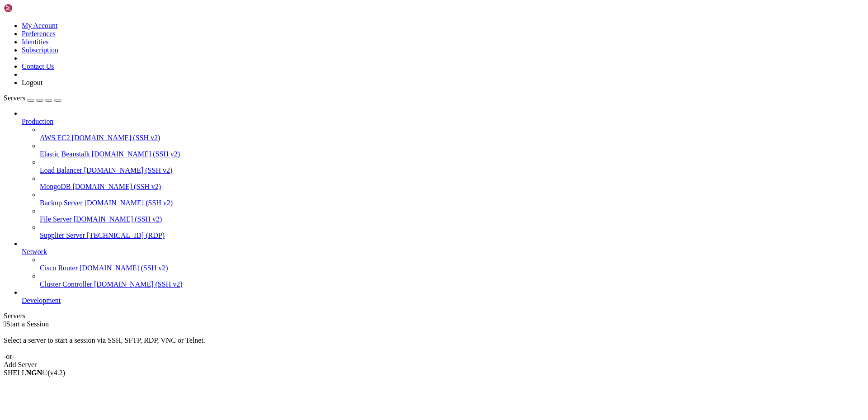  Describe the element at coordinates (34, 373) in the screenshot. I see `span: SHELL ©` at that location.